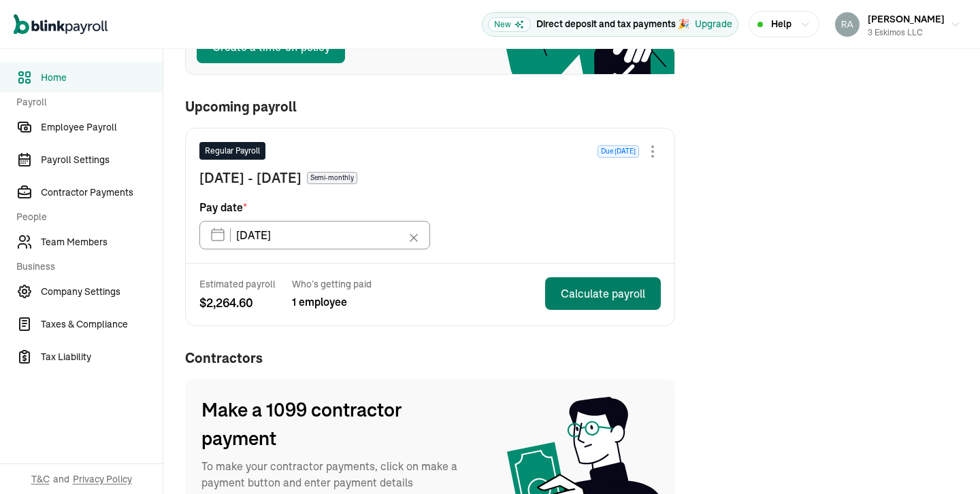 Image resolution: width=980 pixels, height=494 pixels. Describe the element at coordinates (223, 207) in the screenshot. I see `span: Pay date` at that location.